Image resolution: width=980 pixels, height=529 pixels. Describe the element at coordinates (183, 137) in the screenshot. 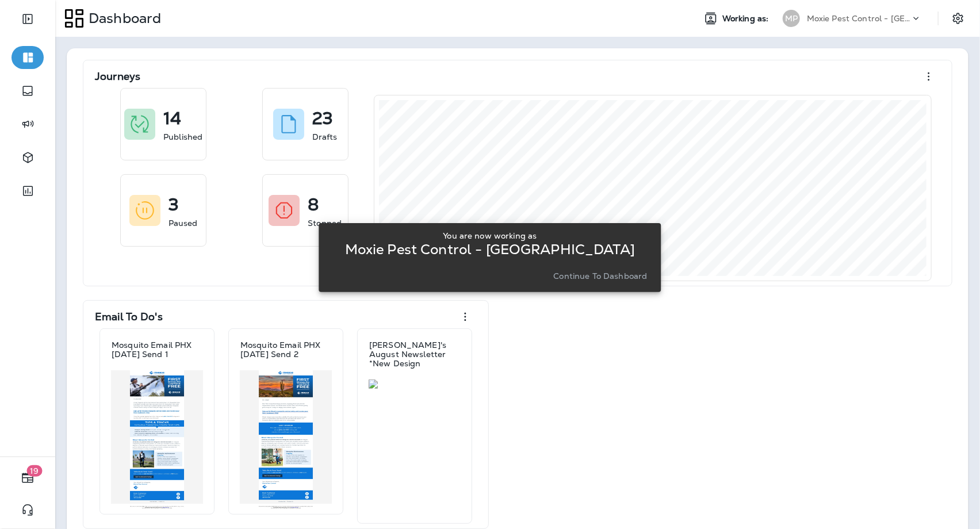

I see `p: Published` at that location.